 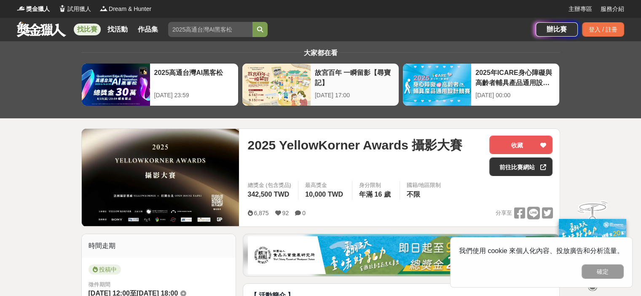 What do you see at coordinates (557, 30) in the screenshot?
I see `a: 辦比賽` at bounding box center [557, 30].